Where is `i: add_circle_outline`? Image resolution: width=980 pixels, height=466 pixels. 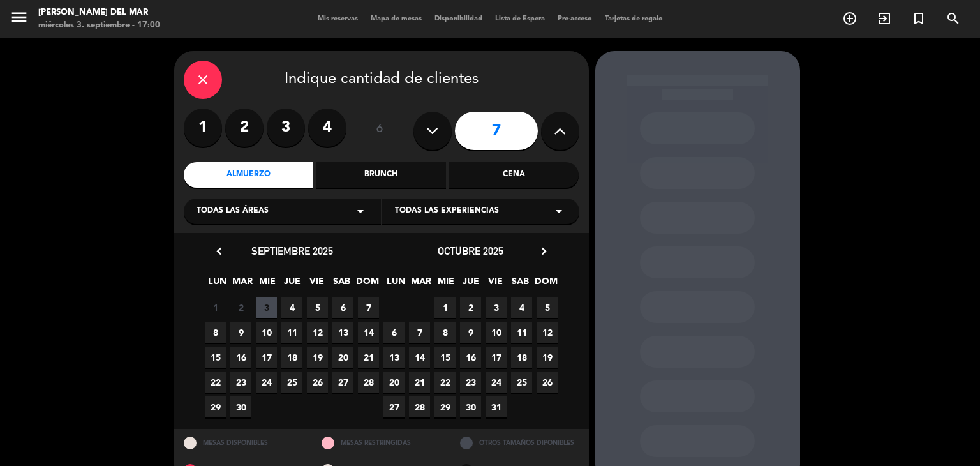
i: add_circle_outline is located at coordinates (851, 19).